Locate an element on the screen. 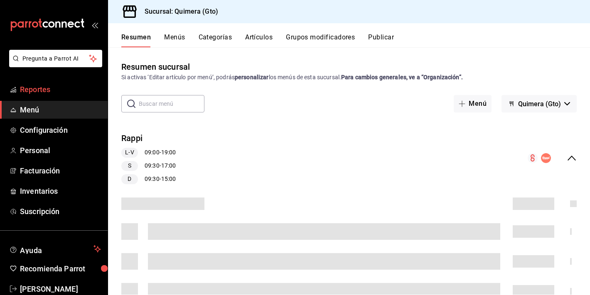 This screenshot has height=295, width=590. button: Grupos modificadores is located at coordinates (320, 40).